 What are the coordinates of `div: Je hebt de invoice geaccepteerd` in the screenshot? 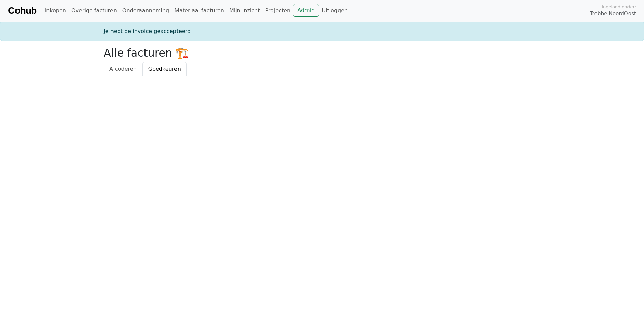 It's located at (322, 31).